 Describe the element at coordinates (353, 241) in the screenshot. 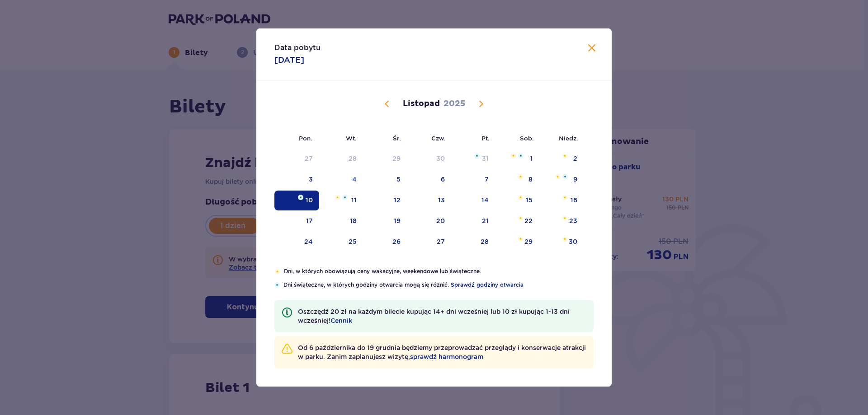

I see `div: 25` at that location.